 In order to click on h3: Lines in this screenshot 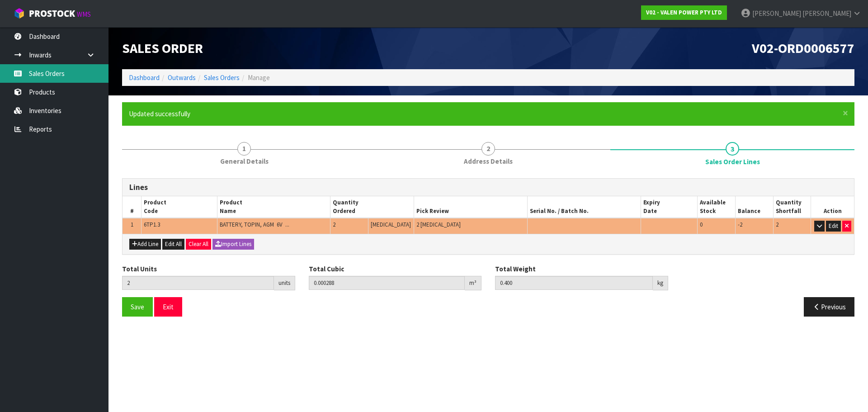, I will do `click(489, 187)`.